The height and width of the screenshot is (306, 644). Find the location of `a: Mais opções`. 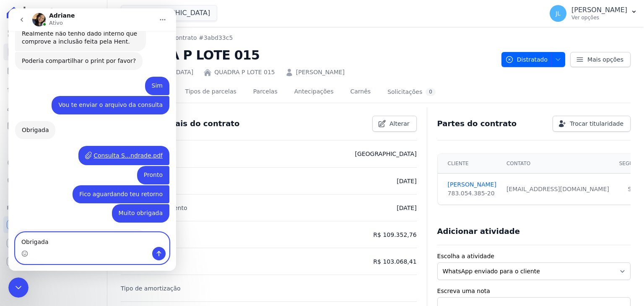

a: Mais opções is located at coordinates (600, 59).